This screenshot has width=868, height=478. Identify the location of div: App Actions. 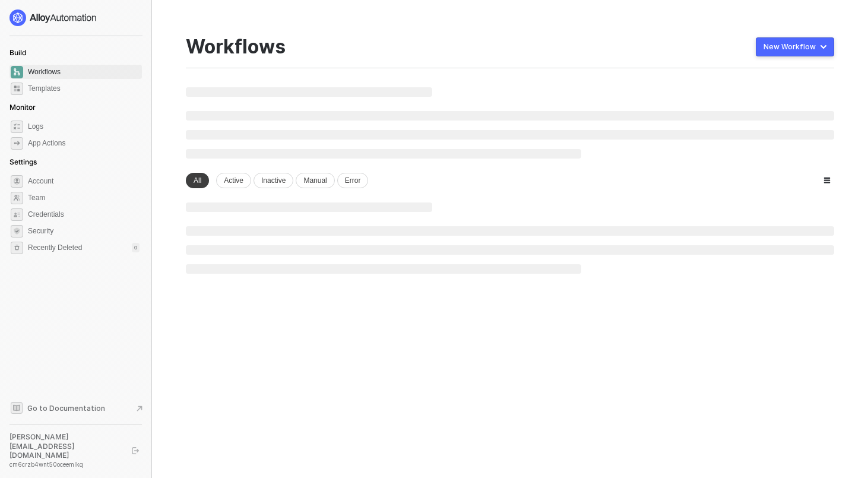
(47, 143).